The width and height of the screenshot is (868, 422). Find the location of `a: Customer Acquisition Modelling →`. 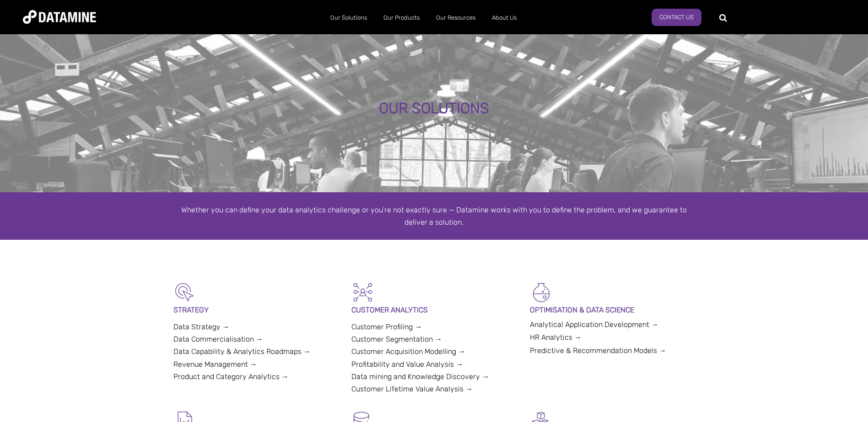

a: Customer Acquisition Modelling → is located at coordinates (408, 351).